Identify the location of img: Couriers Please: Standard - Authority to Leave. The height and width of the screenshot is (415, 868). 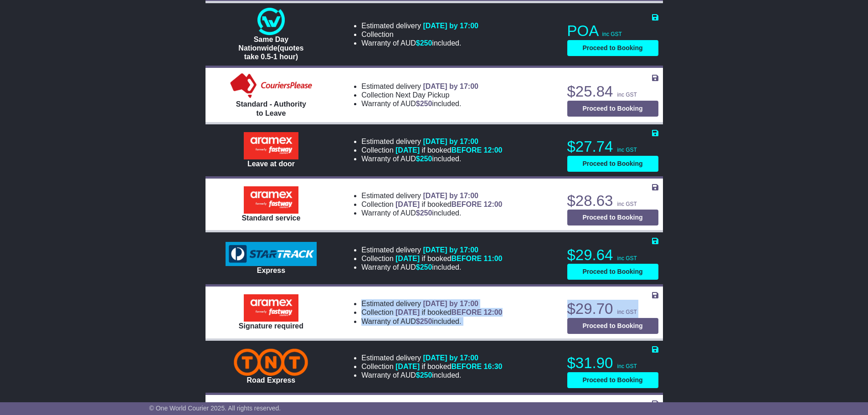
(271, 86).